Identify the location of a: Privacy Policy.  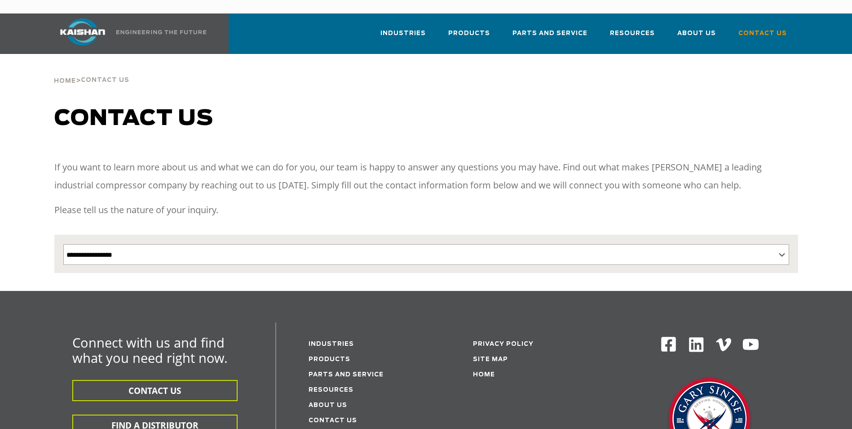
(503, 344).